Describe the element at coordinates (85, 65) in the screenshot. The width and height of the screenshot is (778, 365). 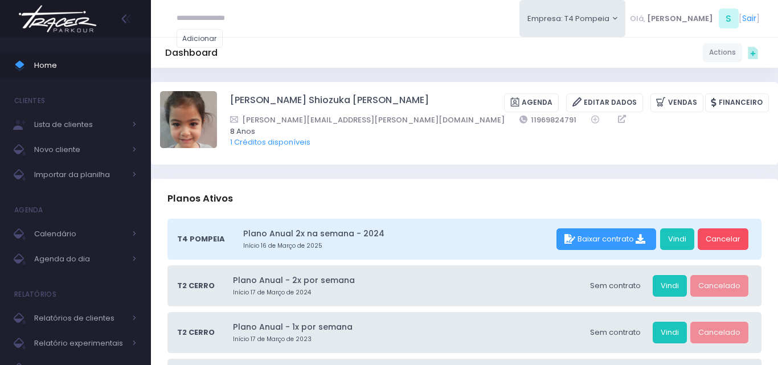
I see `span: Home` at that location.